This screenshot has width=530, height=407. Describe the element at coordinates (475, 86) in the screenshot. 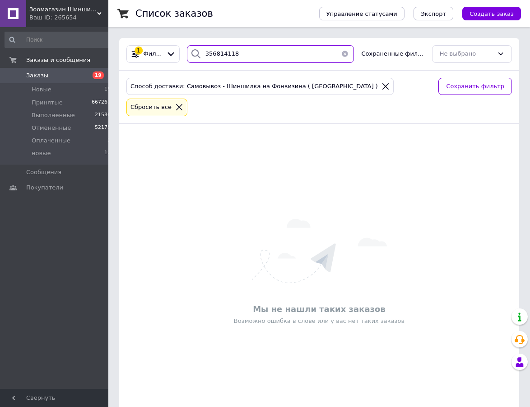

I see `button: Сохранить фильтр` at that location.